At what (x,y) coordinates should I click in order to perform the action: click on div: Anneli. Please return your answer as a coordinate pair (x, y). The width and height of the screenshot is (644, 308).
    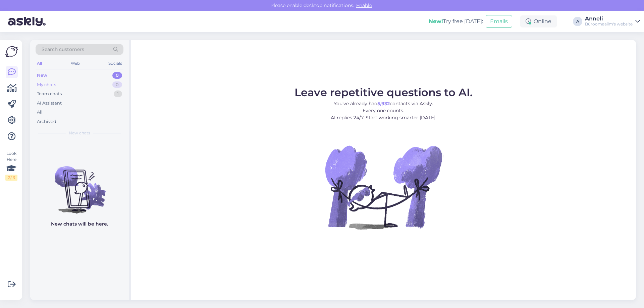
    Looking at the image, I should click on (608, 19).